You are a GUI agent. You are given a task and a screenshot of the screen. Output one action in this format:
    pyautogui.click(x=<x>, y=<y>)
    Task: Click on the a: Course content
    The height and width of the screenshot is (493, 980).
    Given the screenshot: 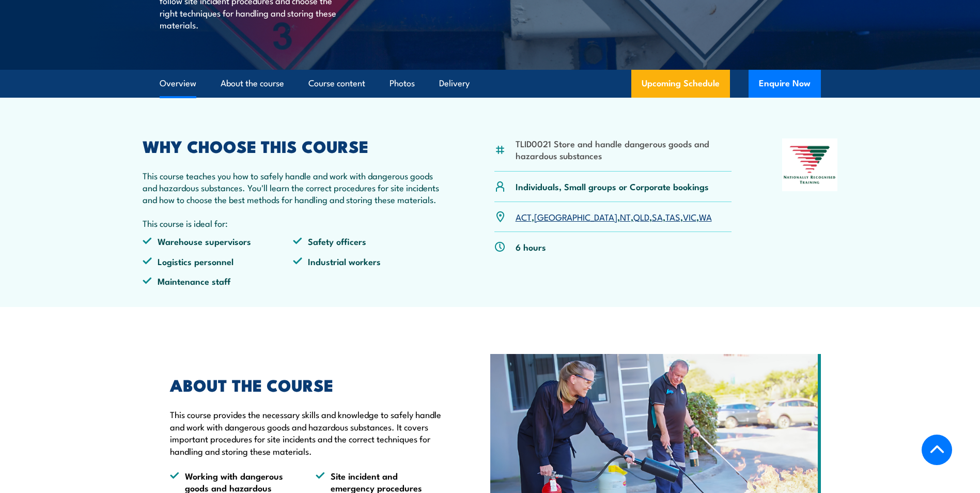 What is the action you would take?
    pyautogui.click(x=337, y=83)
    